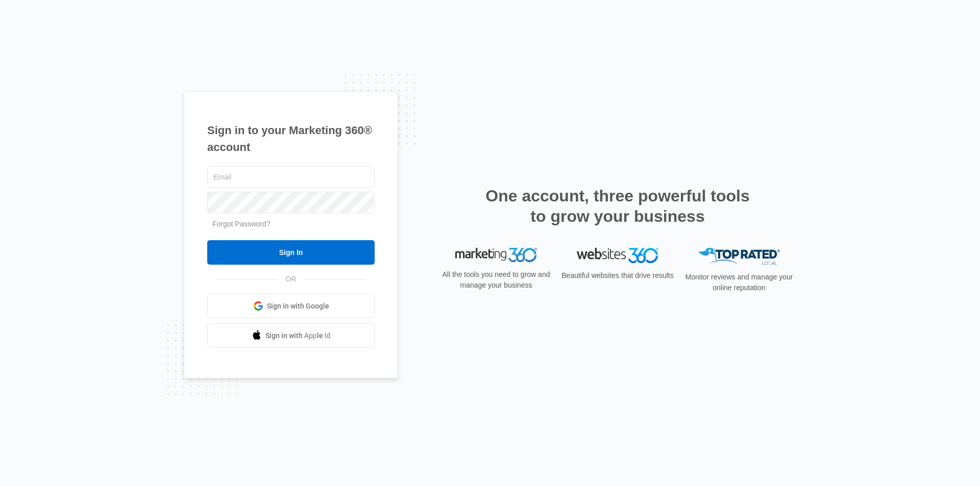  What do you see at coordinates (739, 256) in the screenshot?
I see `img: Top Rated Local` at bounding box center [739, 256].